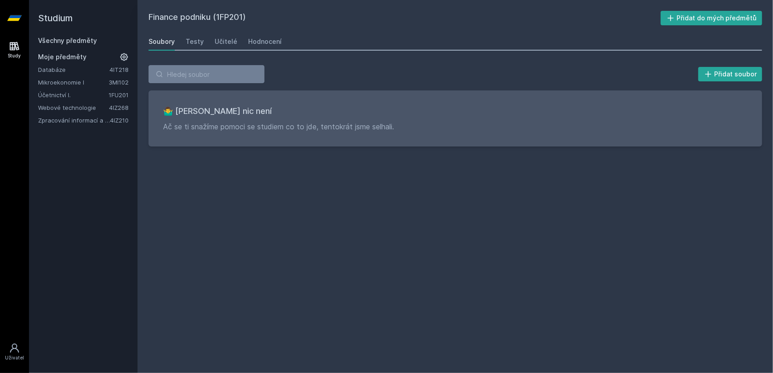 Image resolution: width=773 pixels, height=373 pixels. Describe the element at coordinates (14, 352) in the screenshot. I see `a: Uživatel` at that location.